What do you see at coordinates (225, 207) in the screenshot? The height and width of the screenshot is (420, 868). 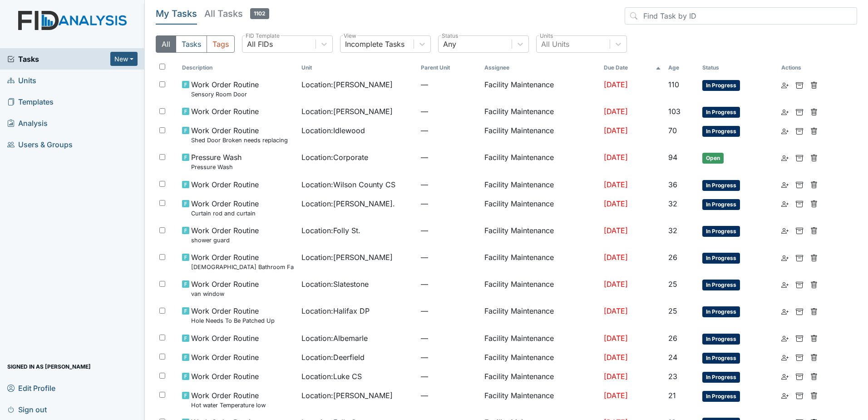 I see `span: Work Order Routine Curtain rod and curtain` at bounding box center [225, 207].